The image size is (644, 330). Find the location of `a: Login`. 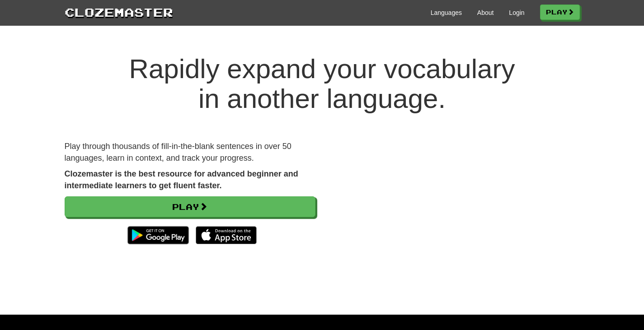

a: Login is located at coordinates (517, 12).